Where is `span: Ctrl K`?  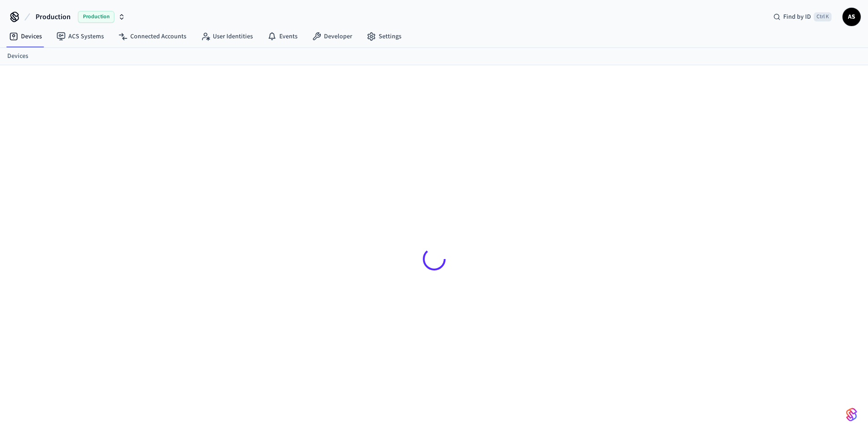 span: Ctrl K is located at coordinates (822, 17).